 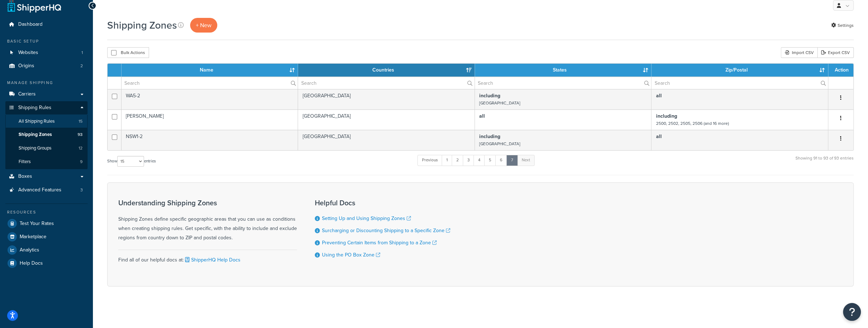 What do you see at coordinates (841, 70) in the screenshot?
I see `th: Action` at bounding box center [841, 70].